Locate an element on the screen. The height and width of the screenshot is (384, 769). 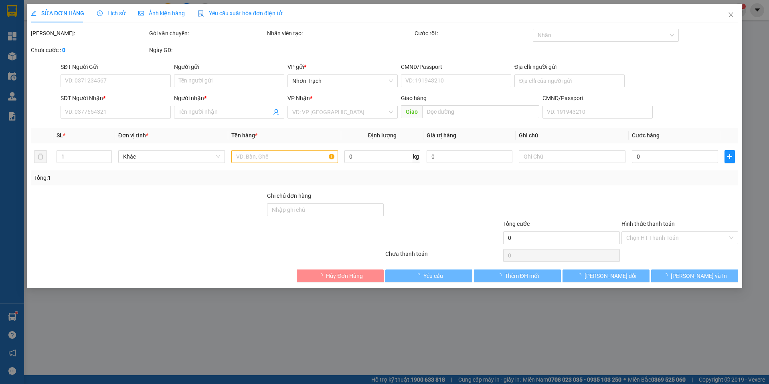
input: VD: Bàn, Ghế is located at coordinates (285, 157).